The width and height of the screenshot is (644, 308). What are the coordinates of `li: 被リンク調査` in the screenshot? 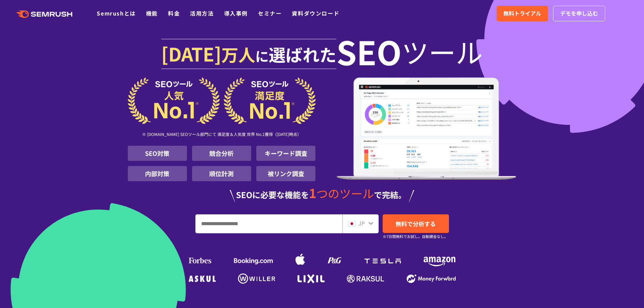 It's located at (286, 173).